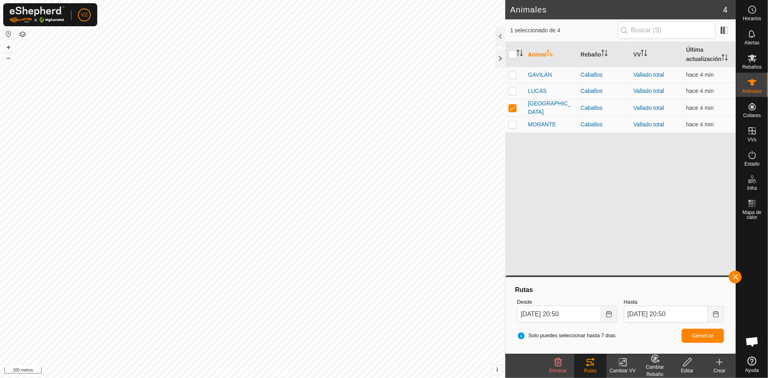 Image resolution: width=768 pixels, height=378 pixels. I want to click on font: 4, so click(726, 10).